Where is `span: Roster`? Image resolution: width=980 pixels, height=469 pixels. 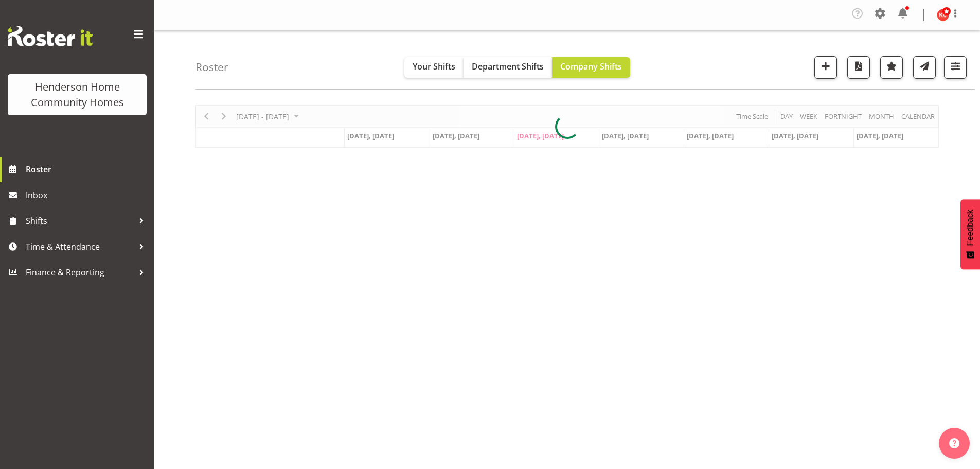
span: Roster is located at coordinates (87, 169).